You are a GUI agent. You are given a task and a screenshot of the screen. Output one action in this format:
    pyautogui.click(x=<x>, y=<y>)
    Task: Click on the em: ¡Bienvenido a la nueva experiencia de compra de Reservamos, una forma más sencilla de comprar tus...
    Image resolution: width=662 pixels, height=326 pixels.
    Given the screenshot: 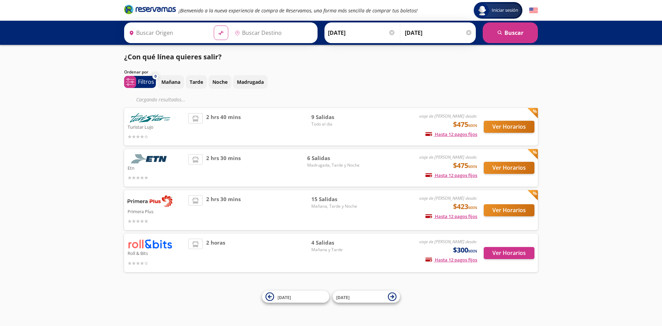 What is the action you would take?
    pyautogui.click(x=298, y=10)
    